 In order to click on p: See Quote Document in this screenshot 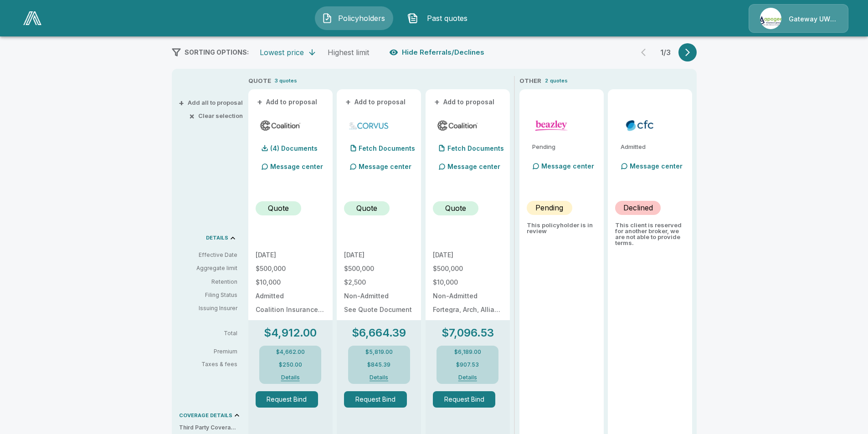, I will do `click(379, 310)`.